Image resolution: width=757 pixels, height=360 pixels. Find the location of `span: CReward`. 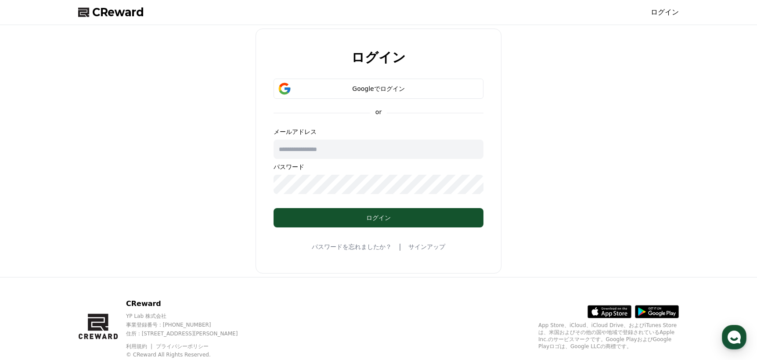

span: CReward is located at coordinates (118, 12).